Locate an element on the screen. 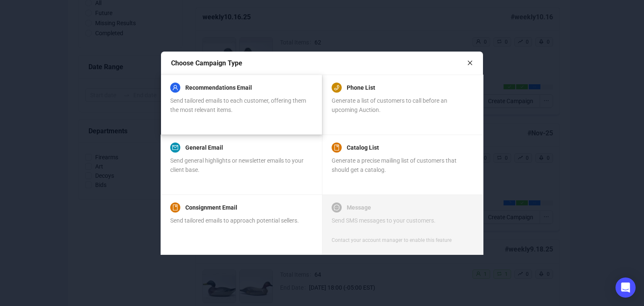 The height and width of the screenshot is (306, 644). div: Choose Campaign Type is located at coordinates (319, 63).